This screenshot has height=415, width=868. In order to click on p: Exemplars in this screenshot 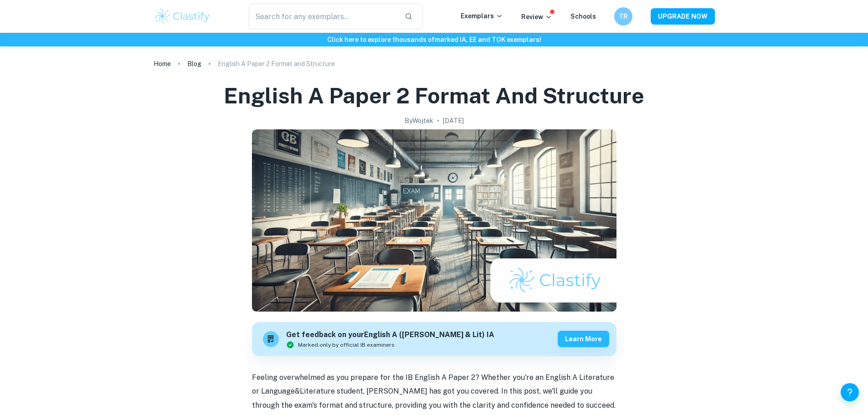, I will do `click(481, 16)`.